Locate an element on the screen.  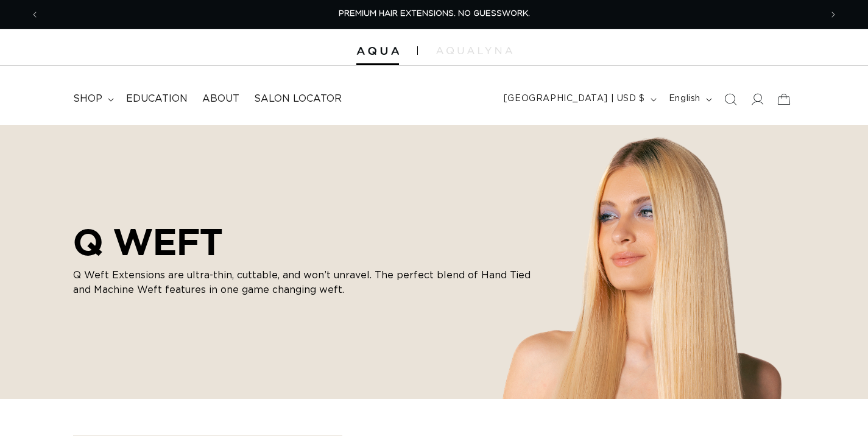
summary: shop is located at coordinates (92, 99).